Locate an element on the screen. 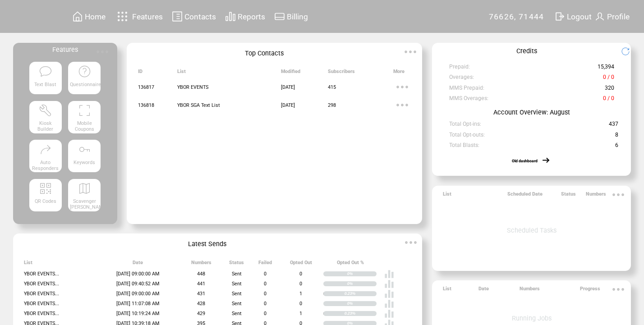 The width and height of the screenshot is (644, 325). span: MMS Prepaid: is located at coordinates (467, 90).